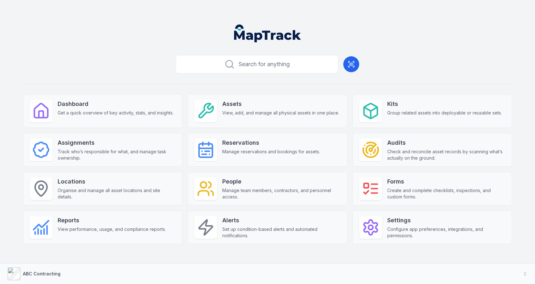 Image resolution: width=535 pixels, height=284 pixels. What do you see at coordinates (102, 111) in the screenshot?
I see `a: DashboardGet a quick overview of key activity, stats, and insights.` at bounding box center [102, 111].